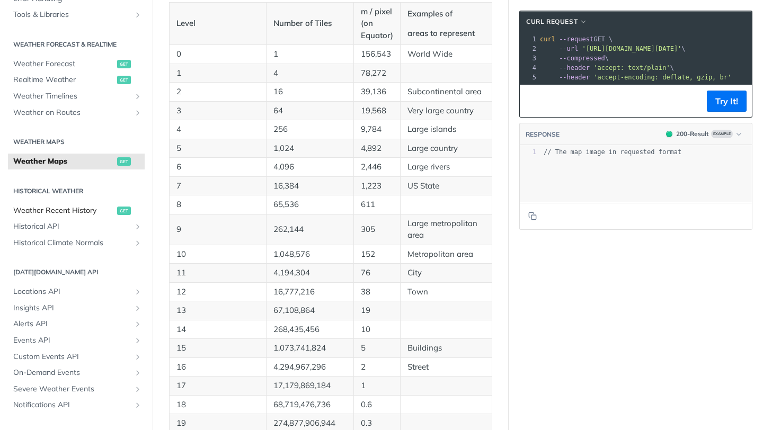 This screenshot has width=763, height=430. Describe the element at coordinates (218, 330) in the screenshot. I see `p: 14` at that location.